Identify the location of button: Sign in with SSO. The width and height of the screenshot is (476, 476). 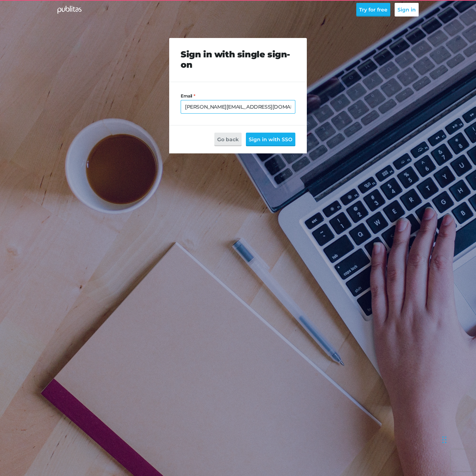
(271, 140).